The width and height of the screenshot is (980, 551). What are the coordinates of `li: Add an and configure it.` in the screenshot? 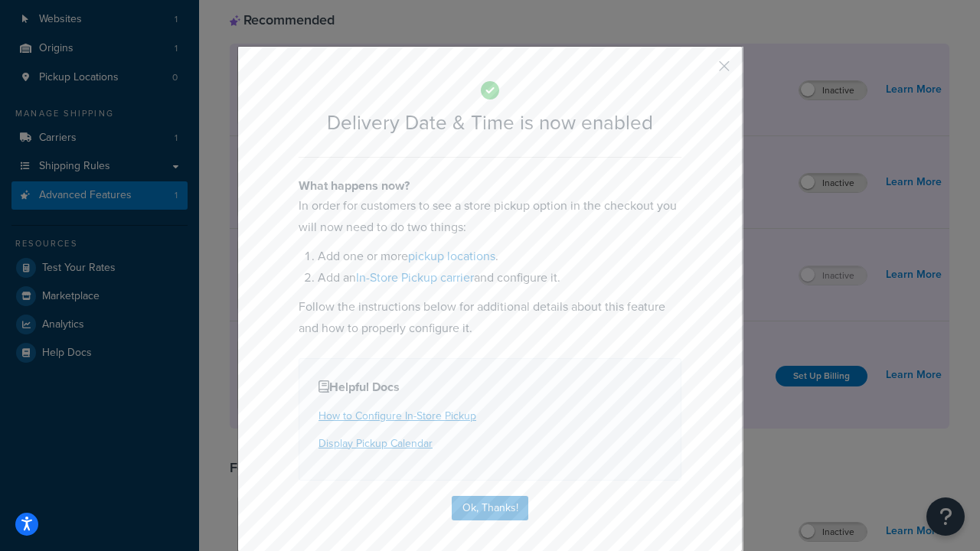 It's located at (499, 278).